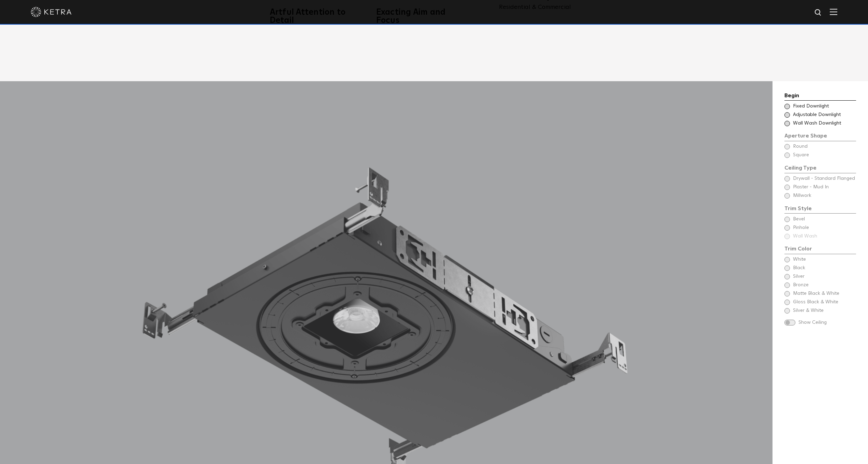 Image resolution: width=868 pixels, height=464 pixels. Describe the element at coordinates (824, 106) in the screenshot. I see `span: Fixed Downlight` at that location.